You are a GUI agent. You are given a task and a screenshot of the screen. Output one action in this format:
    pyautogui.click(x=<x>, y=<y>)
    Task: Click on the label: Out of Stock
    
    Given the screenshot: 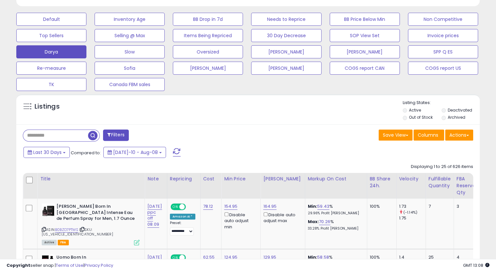 What is the action you would take?
    pyautogui.click(x=421, y=117)
    